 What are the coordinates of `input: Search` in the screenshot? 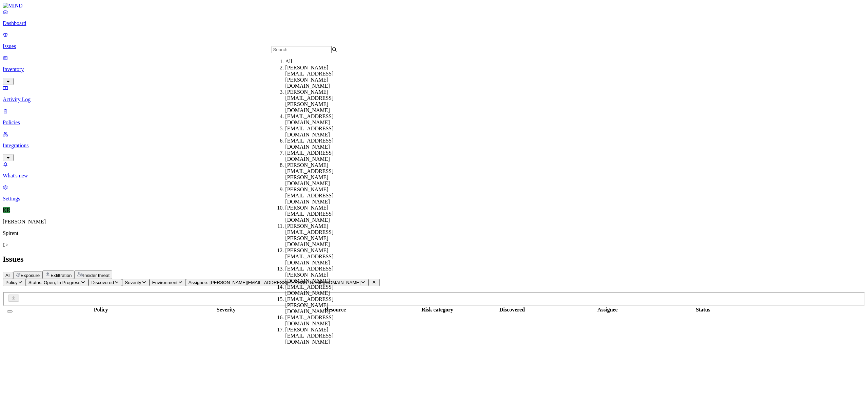 It's located at (302, 49).